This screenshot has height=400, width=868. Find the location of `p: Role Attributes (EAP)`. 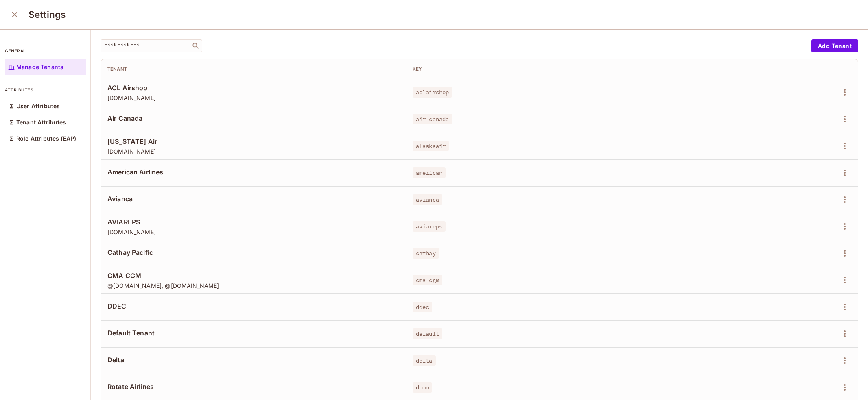

p: Role Attributes (EAP) is located at coordinates (46, 139).